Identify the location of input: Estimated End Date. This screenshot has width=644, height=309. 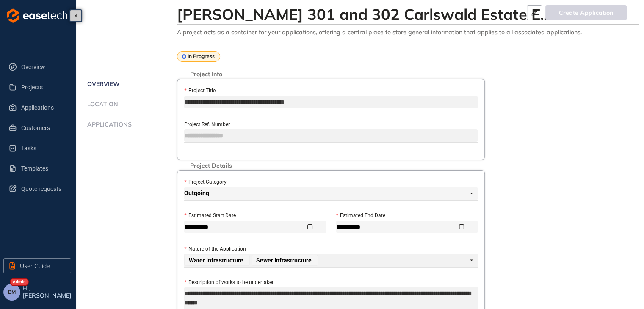
(397, 227).